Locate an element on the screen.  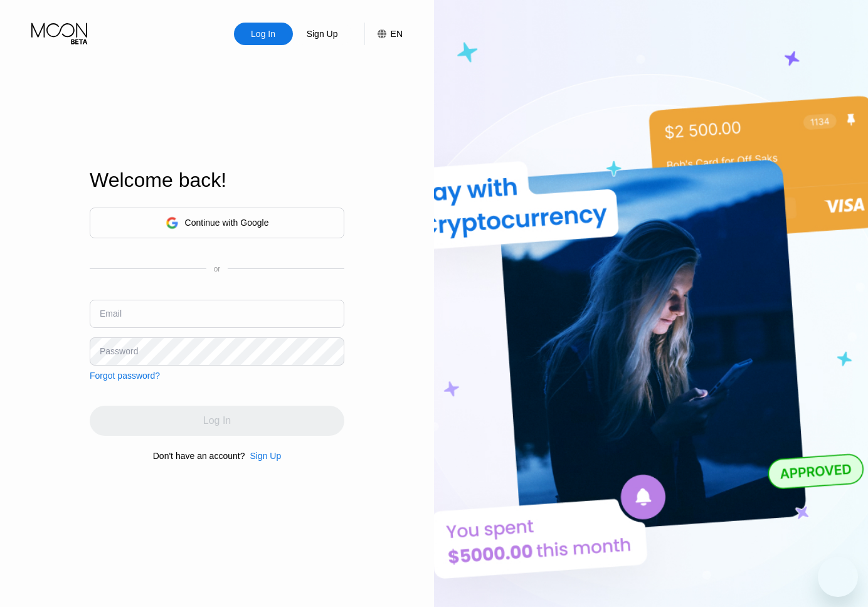
div: Password is located at coordinates (118, 351).